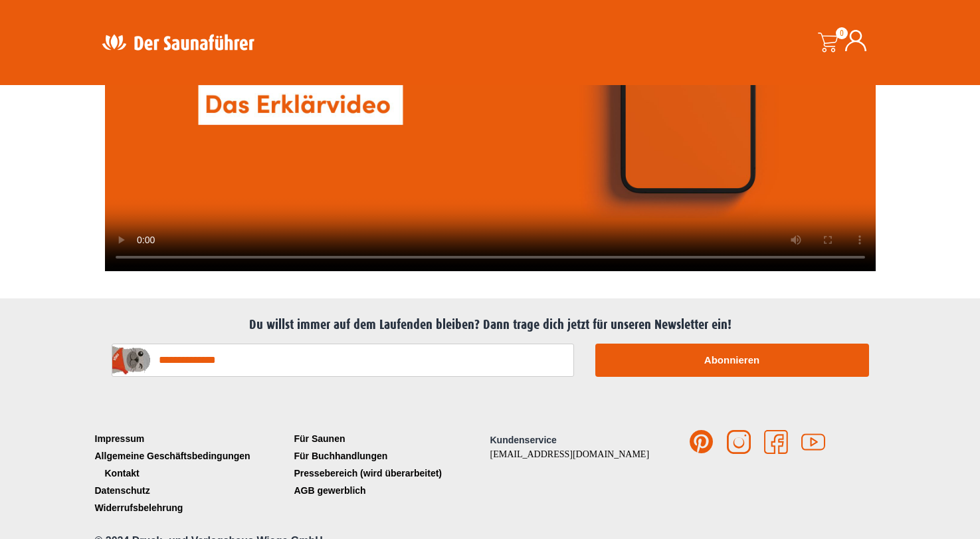 The height and width of the screenshot is (539, 980). Describe the element at coordinates (191, 474) in the screenshot. I see `a: Kontakt` at that location.